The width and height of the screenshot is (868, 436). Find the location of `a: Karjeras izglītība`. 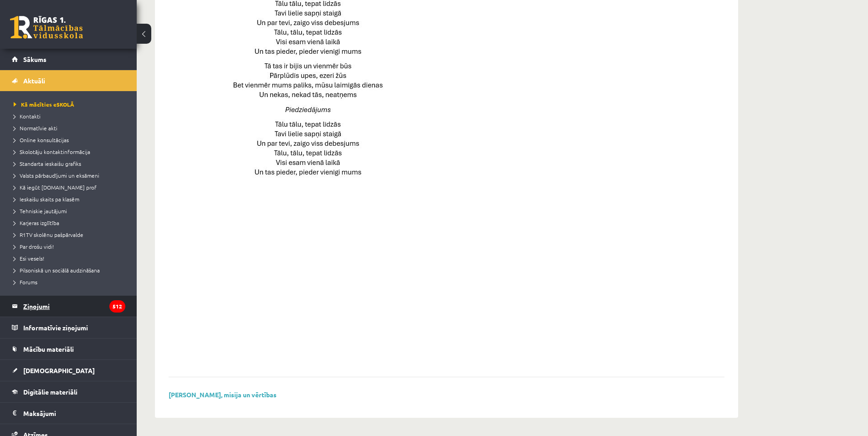

a: Karjeras izglītība is located at coordinates (71, 223).